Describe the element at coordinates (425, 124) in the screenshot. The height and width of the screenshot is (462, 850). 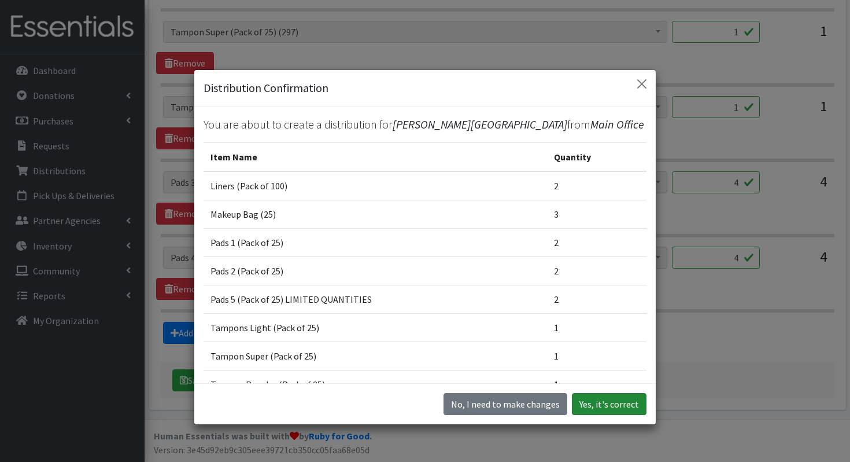
I see `p: You are about to create a distribution for from` at that location.